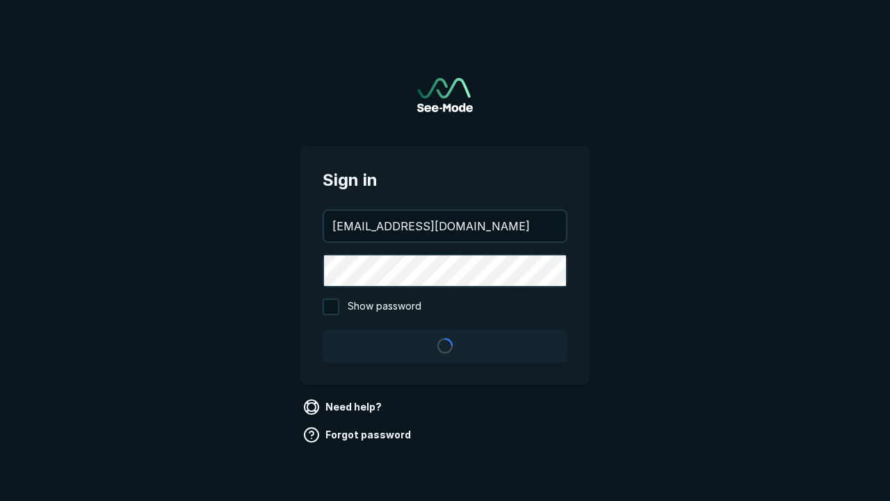  What do you see at coordinates (445, 95) in the screenshot?
I see `a: Go to sign in` at bounding box center [445, 95].